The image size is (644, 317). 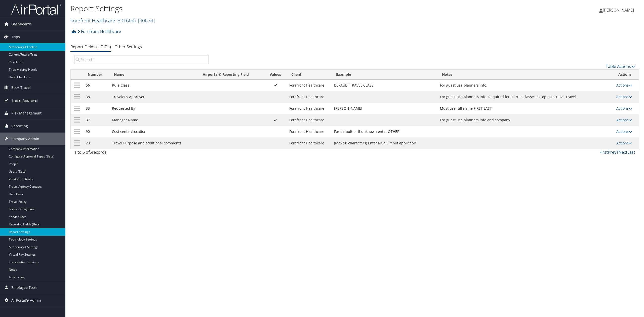 I want to click on td: 38, so click(x=96, y=97).